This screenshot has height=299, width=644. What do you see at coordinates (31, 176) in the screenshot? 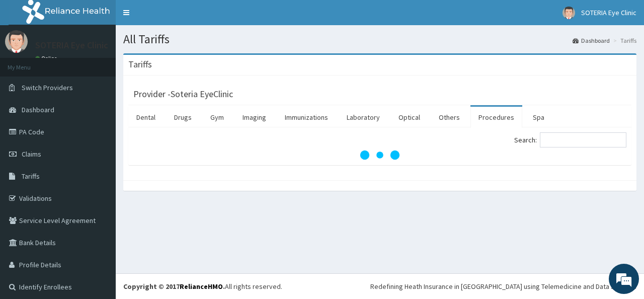
I see `span: Tariffs` at bounding box center [31, 176].